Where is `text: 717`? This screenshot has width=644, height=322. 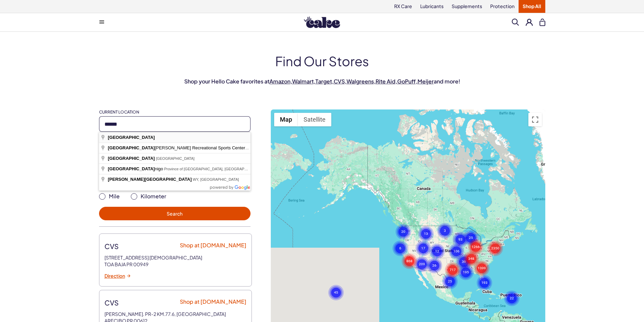 text: 717 is located at coordinates (453, 270).